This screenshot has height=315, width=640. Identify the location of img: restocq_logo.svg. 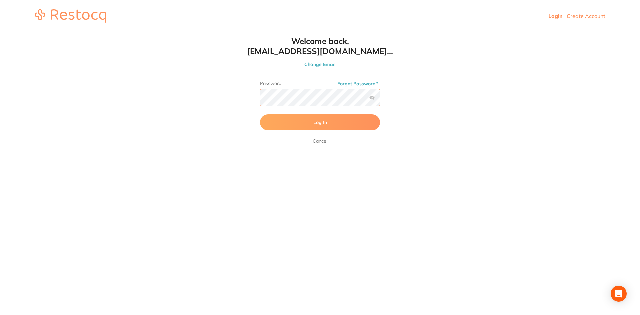
(70, 16).